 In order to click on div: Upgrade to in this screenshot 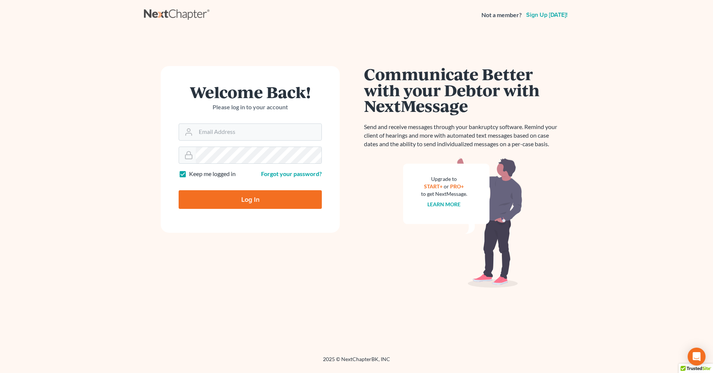, I will do `click(444, 179)`.